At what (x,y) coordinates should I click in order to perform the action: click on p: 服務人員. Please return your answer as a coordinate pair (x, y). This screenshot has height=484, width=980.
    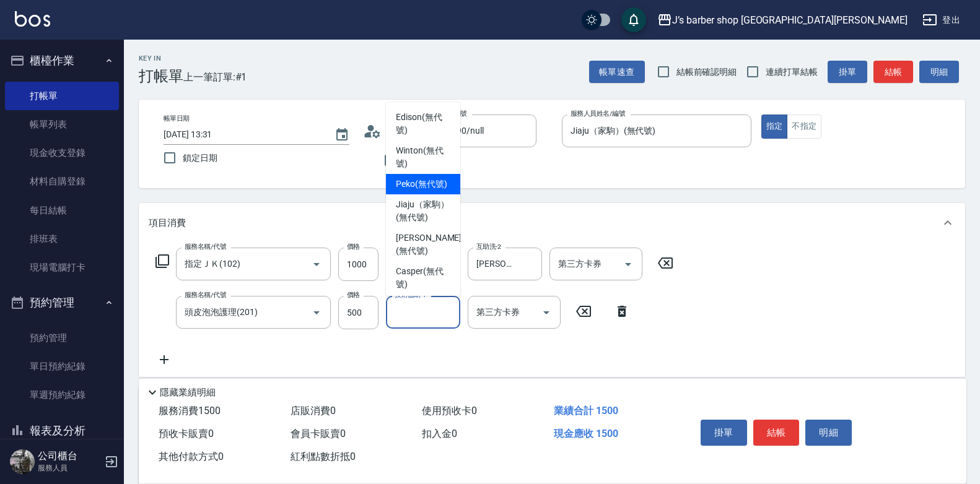
    Looking at the image, I should click on (69, 468).